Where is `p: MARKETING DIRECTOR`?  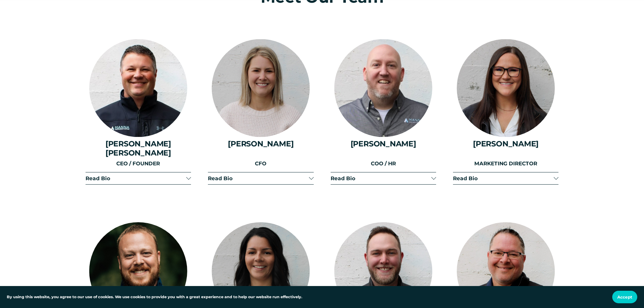
p: MARKETING DIRECTOR is located at coordinates (506, 164).